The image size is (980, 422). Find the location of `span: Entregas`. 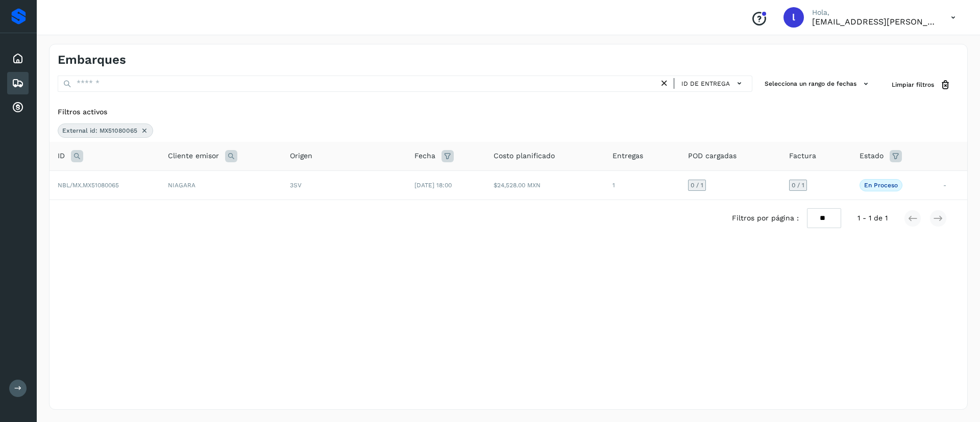

span: Entregas is located at coordinates (627, 156).